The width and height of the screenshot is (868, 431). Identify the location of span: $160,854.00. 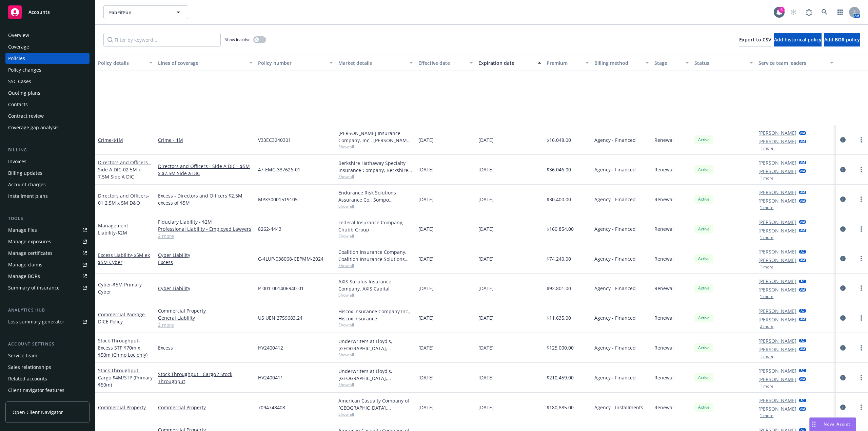
(560, 229).